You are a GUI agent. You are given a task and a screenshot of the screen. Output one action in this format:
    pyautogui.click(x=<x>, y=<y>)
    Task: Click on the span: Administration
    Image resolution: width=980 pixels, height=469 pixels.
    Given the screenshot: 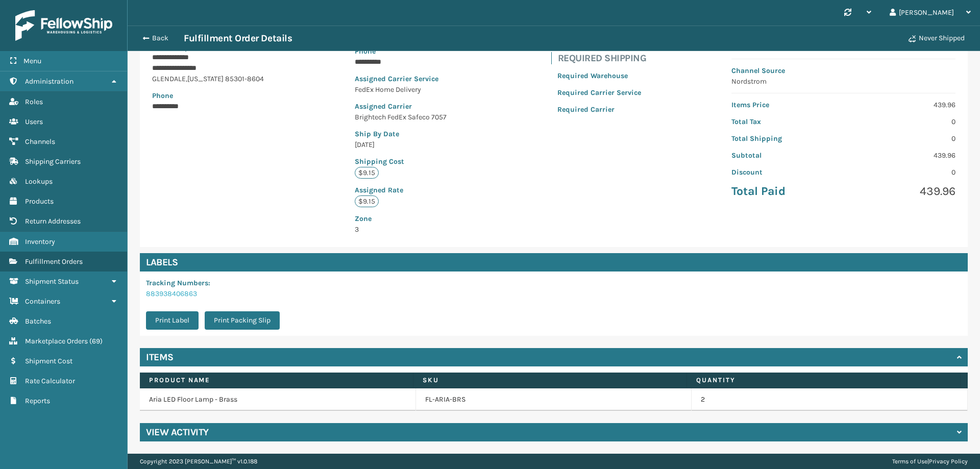 What is the action you would take?
    pyautogui.click(x=49, y=81)
    